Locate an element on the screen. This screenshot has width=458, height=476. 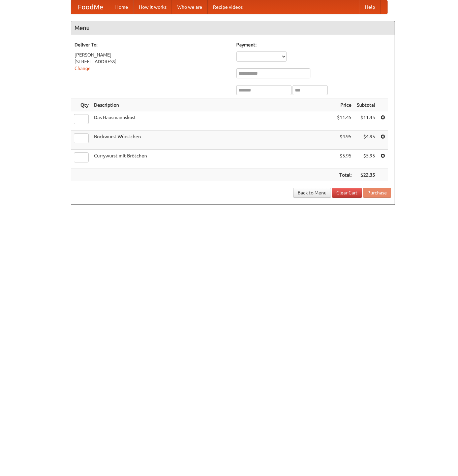
h5: Payment: is located at coordinates (314, 45).